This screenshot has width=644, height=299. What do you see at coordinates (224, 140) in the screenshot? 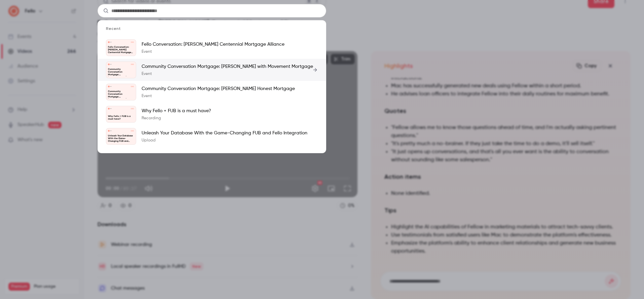
I see `p: Upload` at bounding box center [224, 140].